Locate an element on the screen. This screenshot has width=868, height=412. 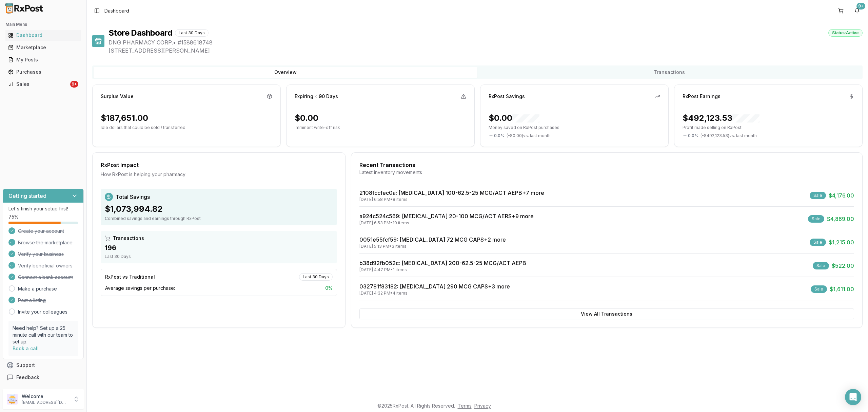
button: View All Transactions is located at coordinates (607, 314).